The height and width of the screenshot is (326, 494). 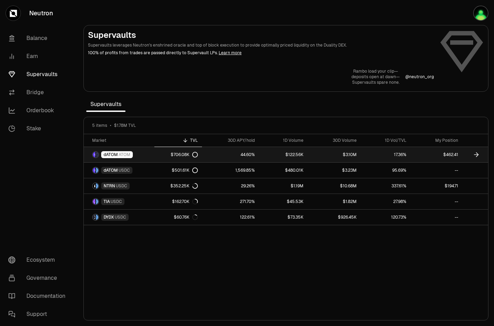 I want to click on a: 1,569.85%, so click(x=231, y=170).